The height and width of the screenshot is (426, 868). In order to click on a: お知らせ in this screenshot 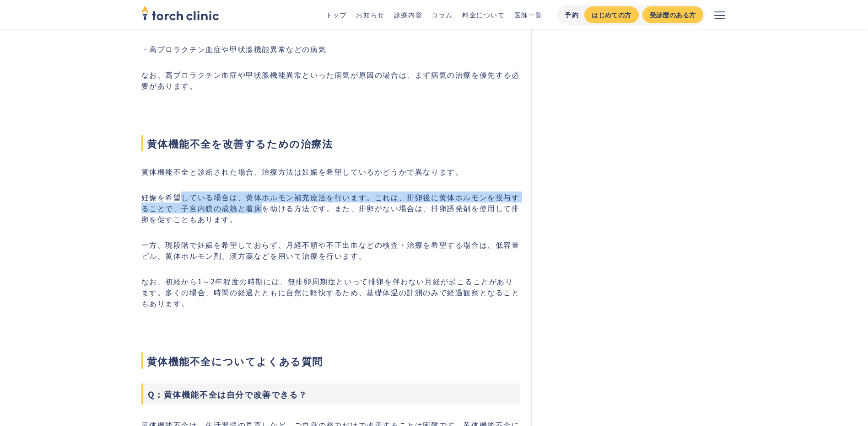, I will do `click(370, 15)`.